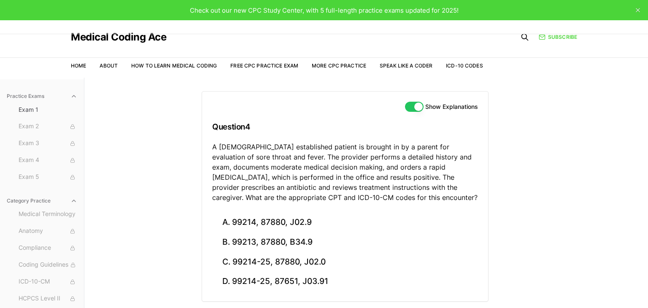 The height and width of the screenshot is (308, 648). What do you see at coordinates (264, 65) in the screenshot?
I see `a: Free CPC Practice Exam` at bounding box center [264, 65].